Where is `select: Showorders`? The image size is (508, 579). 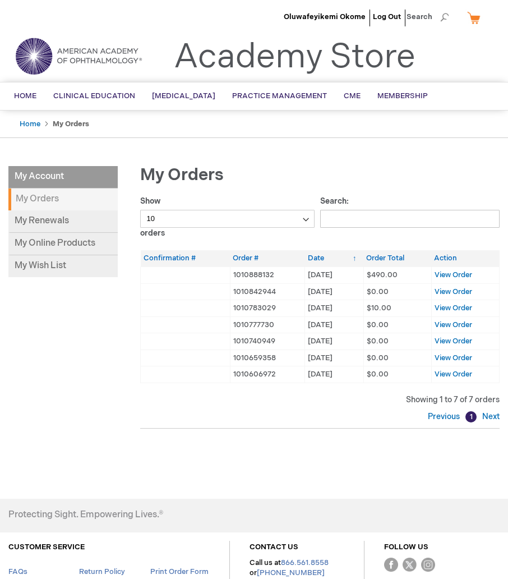 select: Showorders is located at coordinates (227, 219).